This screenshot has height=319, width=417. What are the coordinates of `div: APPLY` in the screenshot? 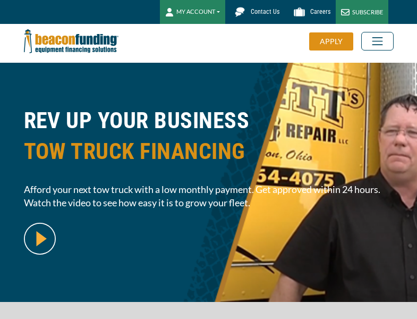 It's located at (331, 41).